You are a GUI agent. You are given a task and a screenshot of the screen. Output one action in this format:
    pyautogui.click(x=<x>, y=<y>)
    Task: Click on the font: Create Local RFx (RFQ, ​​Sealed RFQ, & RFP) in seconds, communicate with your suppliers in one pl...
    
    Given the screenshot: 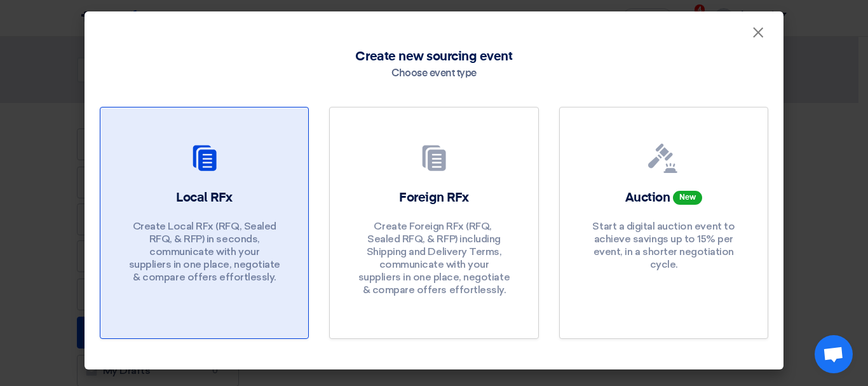 What is the action you would take?
    pyautogui.click(x=205, y=251)
    